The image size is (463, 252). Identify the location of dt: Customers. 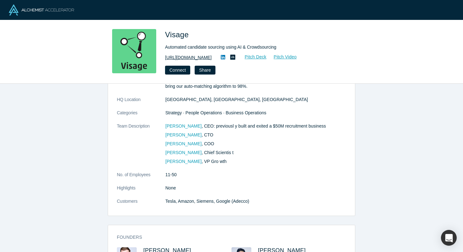
(141, 204).